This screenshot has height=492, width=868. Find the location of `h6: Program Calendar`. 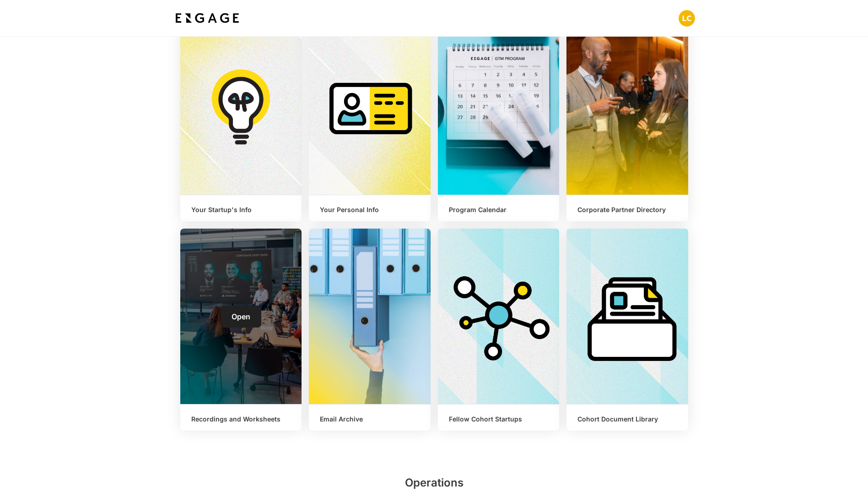

h6: Program Calendar is located at coordinates (499, 210).